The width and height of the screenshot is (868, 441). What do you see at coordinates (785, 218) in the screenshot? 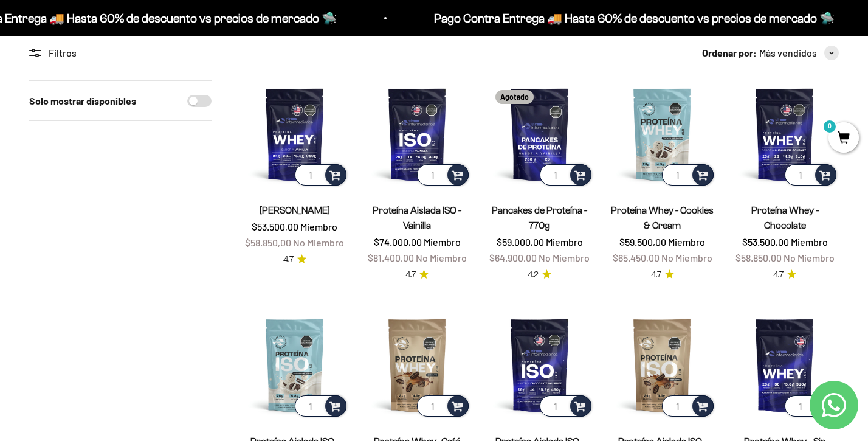
I see `a: Proteína Whey - Chocolate` at bounding box center [785, 218].